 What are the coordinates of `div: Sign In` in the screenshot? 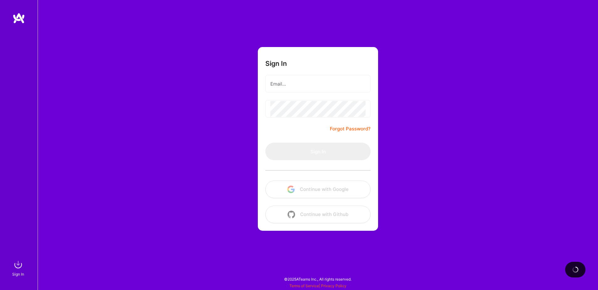 It's located at (18, 274).